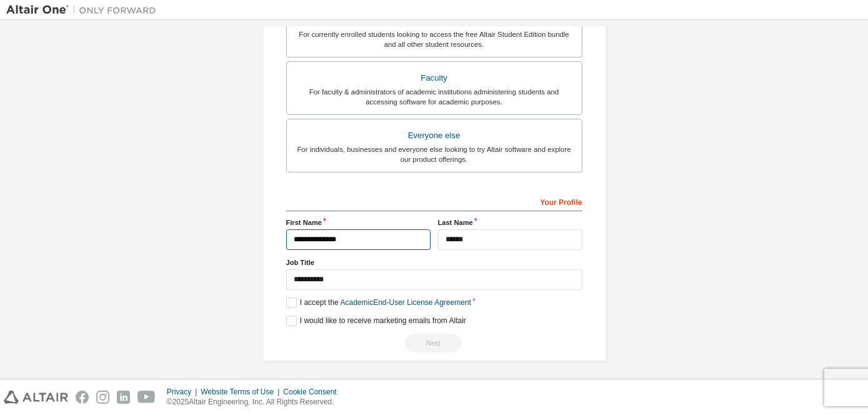  I want to click on div: For individuals, businesses and everyone else looking to try Altair software and explore our prod..., so click(434, 155).